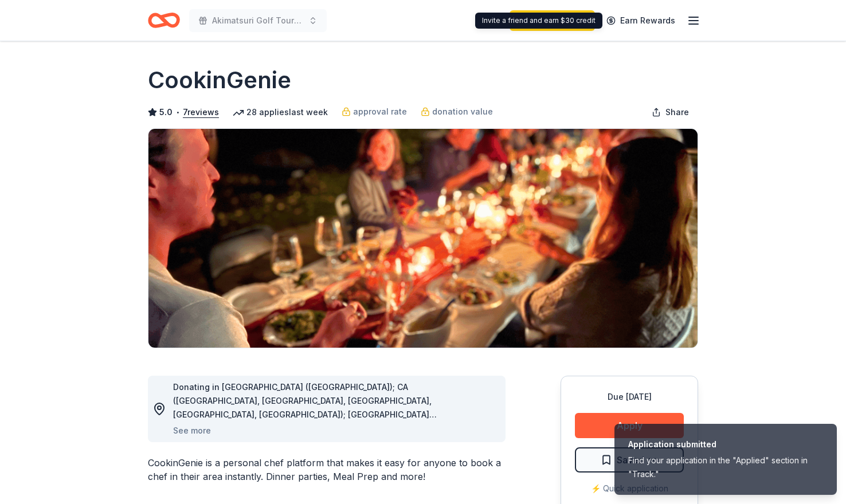 This screenshot has height=504, width=846. Describe the element at coordinates (380, 111) in the screenshot. I see `span: approval rate` at that location.